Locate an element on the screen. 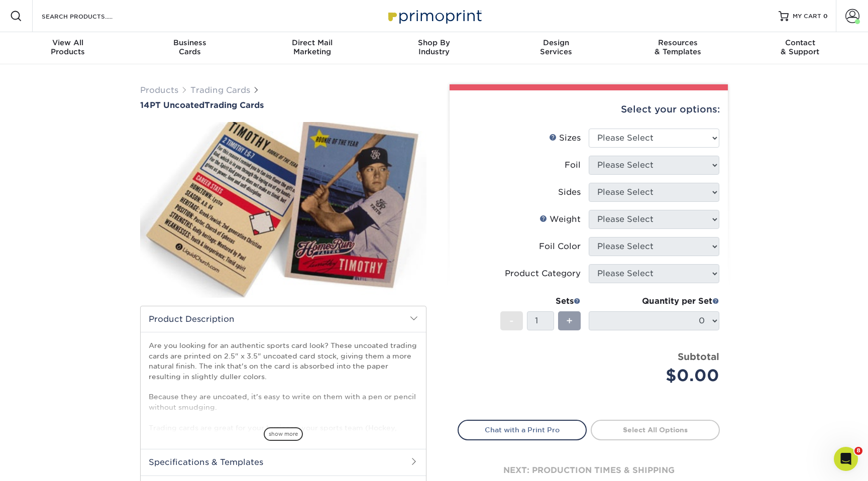 The image size is (868, 481). div: $0.00 is located at coordinates (658, 375).